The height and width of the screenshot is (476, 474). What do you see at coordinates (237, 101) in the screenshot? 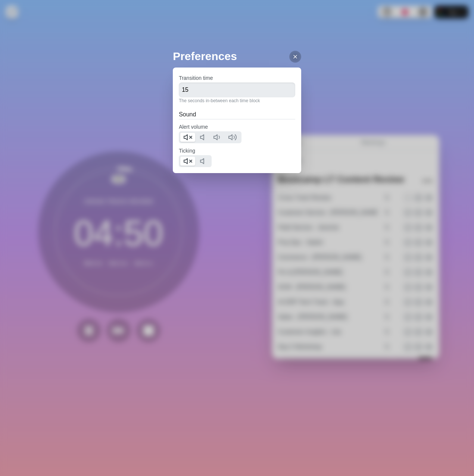
I see `p: The seconds in-between each time block` at bounding box center [237, 101].